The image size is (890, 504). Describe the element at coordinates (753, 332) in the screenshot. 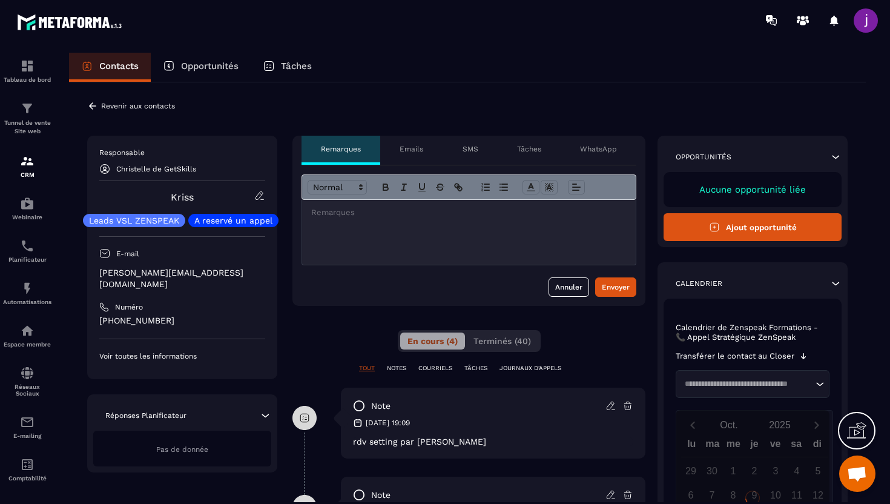

I see `p: Calendrier de Zenspeak Formations - 📞 Appel Stratégique ZenSpeak` at that location.